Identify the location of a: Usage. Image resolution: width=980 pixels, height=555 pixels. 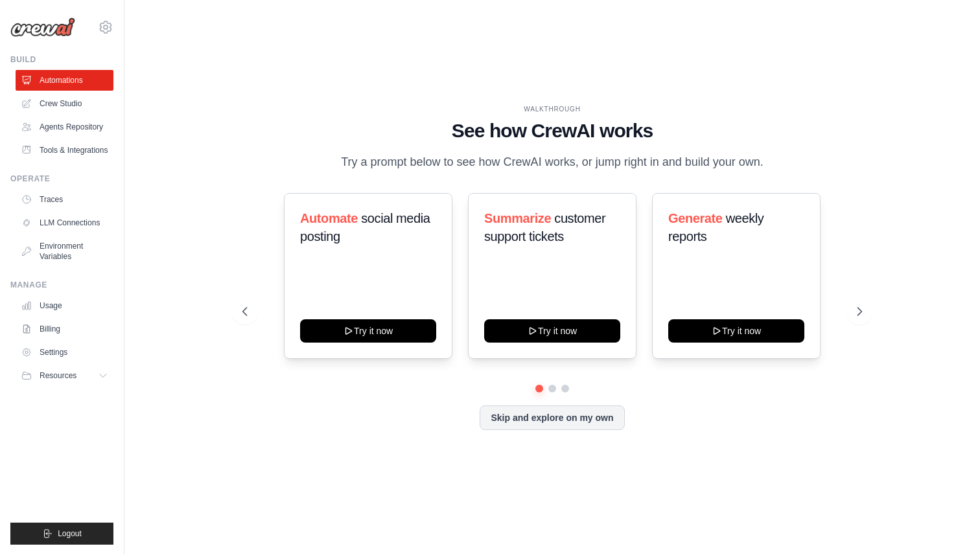
(64, 305).